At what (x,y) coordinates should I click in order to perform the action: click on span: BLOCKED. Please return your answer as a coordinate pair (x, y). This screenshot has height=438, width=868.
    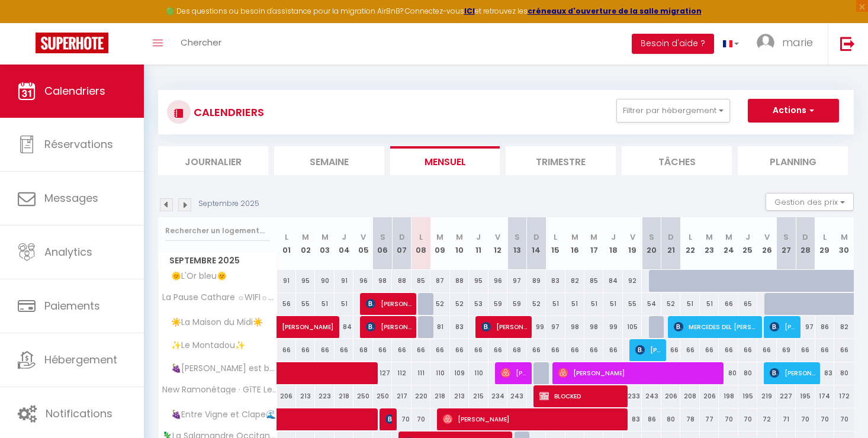
    Looking at the image, I should click on (581, 396).